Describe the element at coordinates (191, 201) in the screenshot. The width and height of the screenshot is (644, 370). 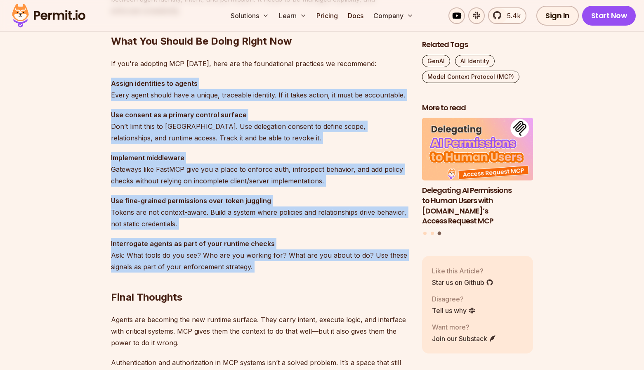
I see `strong: Use fine-grained permissions over token juggling` at that location.